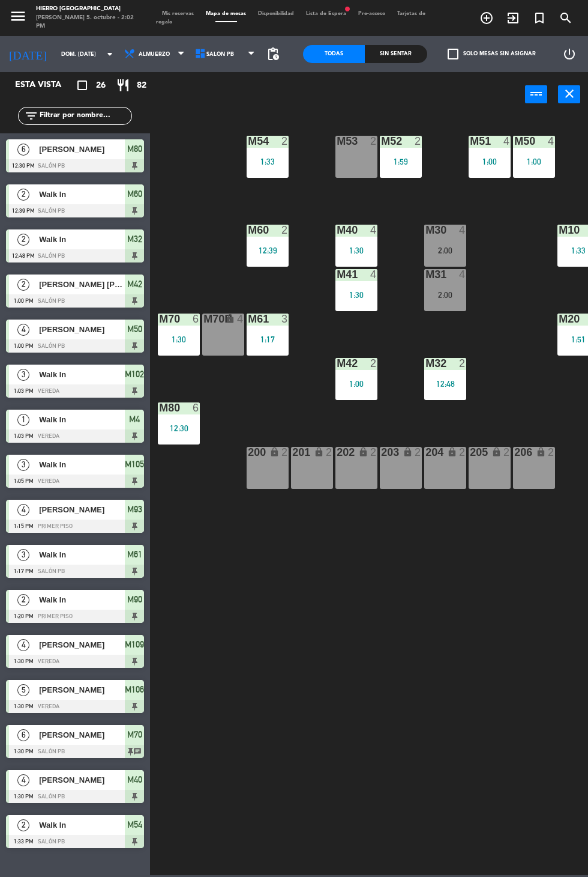  What do you see at coordinates (558, 319) in the screenshot?
I see `div: M20` at bounding box center [558, 319].